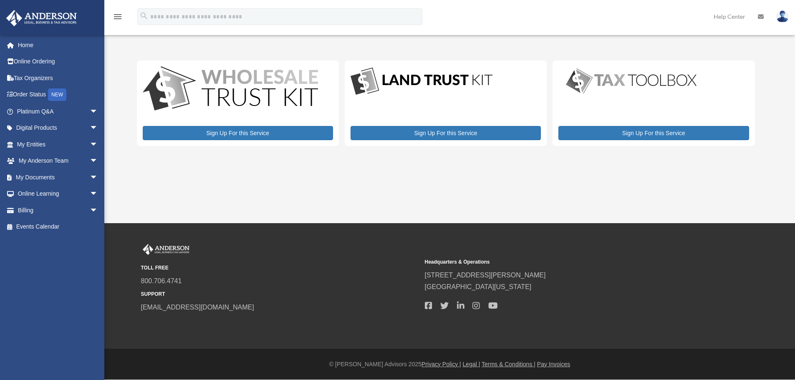 The height and width of the screenshot is (380, 795). Describe the element at coordinates (782, 16) in the screenshot. I see `img: User Pic` at that location.